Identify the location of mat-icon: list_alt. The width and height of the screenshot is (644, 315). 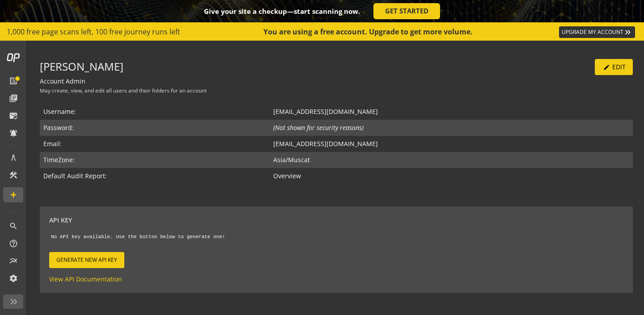
(13, 81).